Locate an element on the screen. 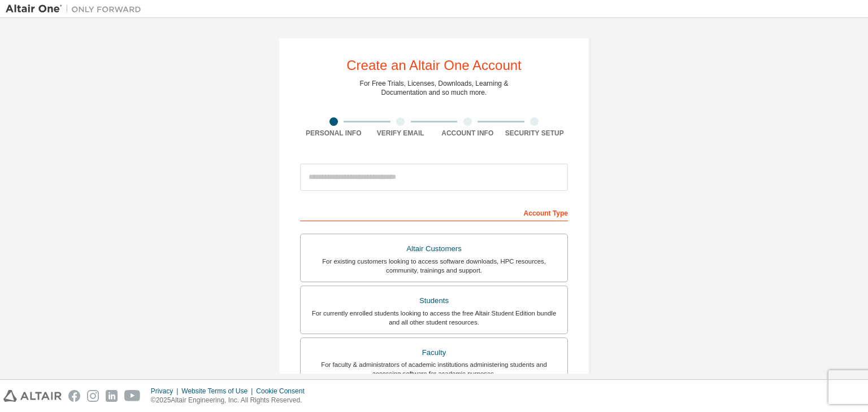  p: © 2025 Altair Engineering, Inc. All Rights Reserved. is located at coordinates (231, 400).